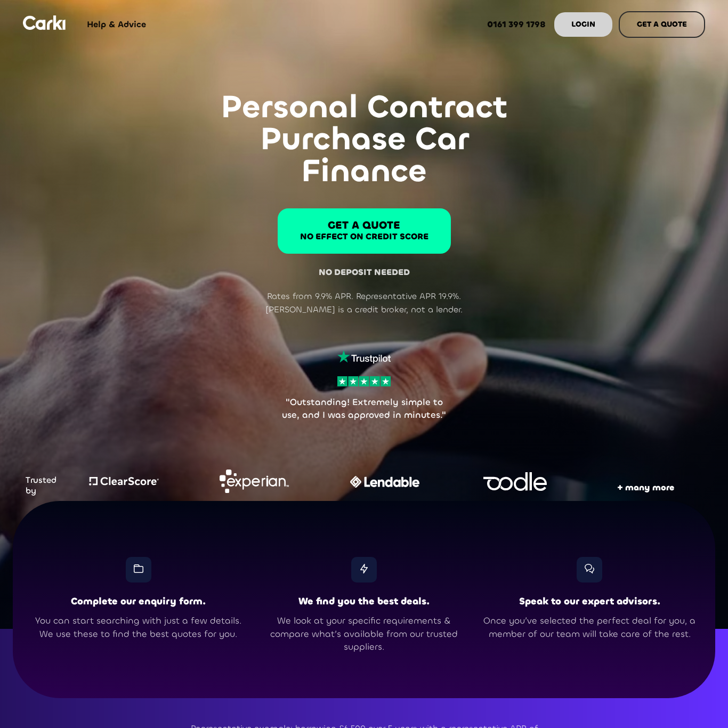 The image size is (728, 728). I want to click on p: Once you’ve selected the perfect deal for you, a member of our team will take care of the rest., so click(589, 627).